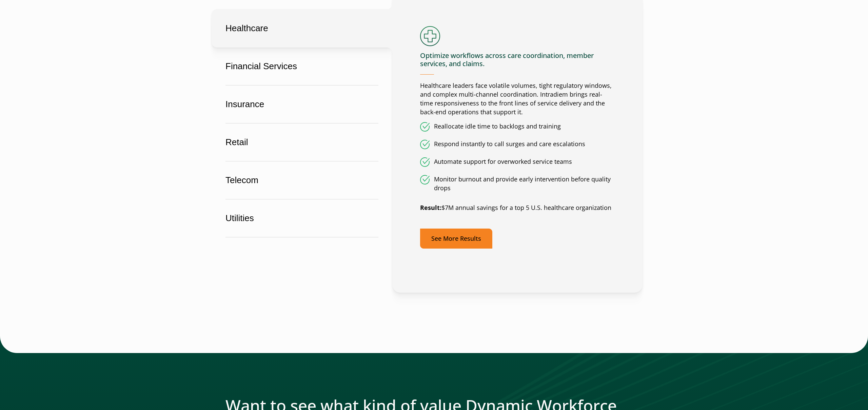 The image size is (868, 410). Describe the element at coordinates (302, 28) in the screenshot. I see `button: Healthcare` at that location.